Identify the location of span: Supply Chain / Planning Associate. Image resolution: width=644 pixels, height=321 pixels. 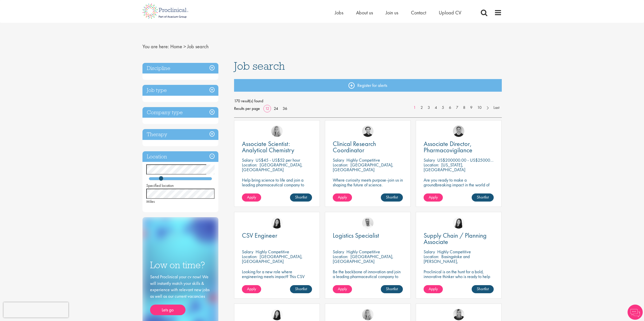
(455, 238).